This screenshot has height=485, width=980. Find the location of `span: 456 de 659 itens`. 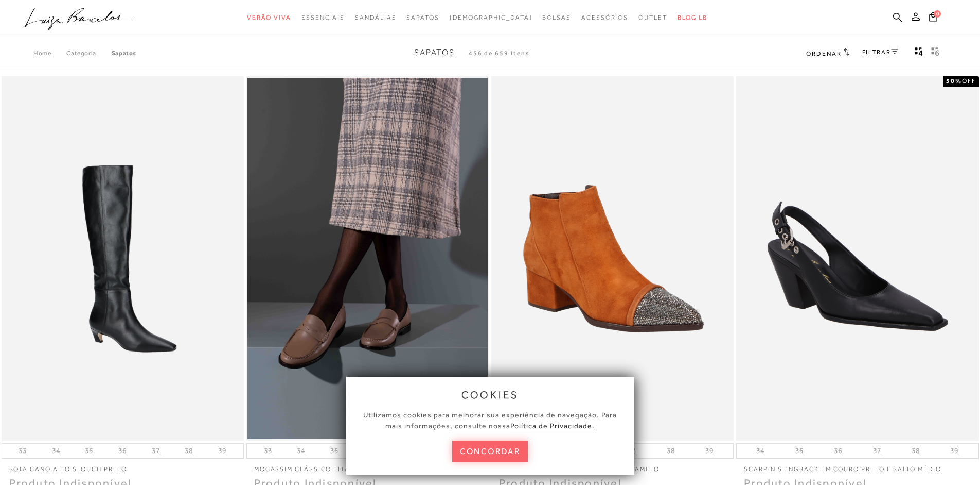

span: 456 de 659 itens is located at coordinates (499, 53).